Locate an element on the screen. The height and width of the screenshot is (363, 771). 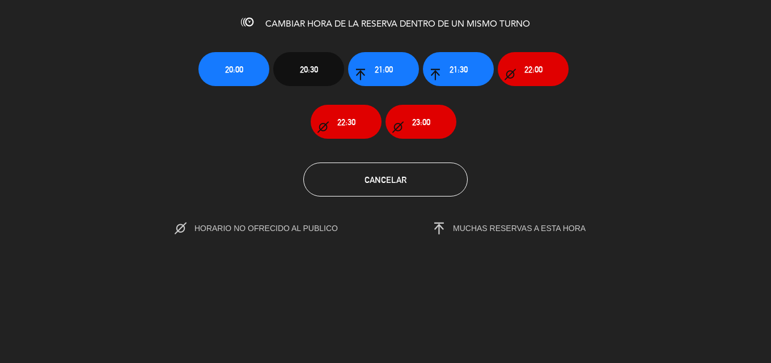
span: 22:30 is located at coordinates (346, 122).